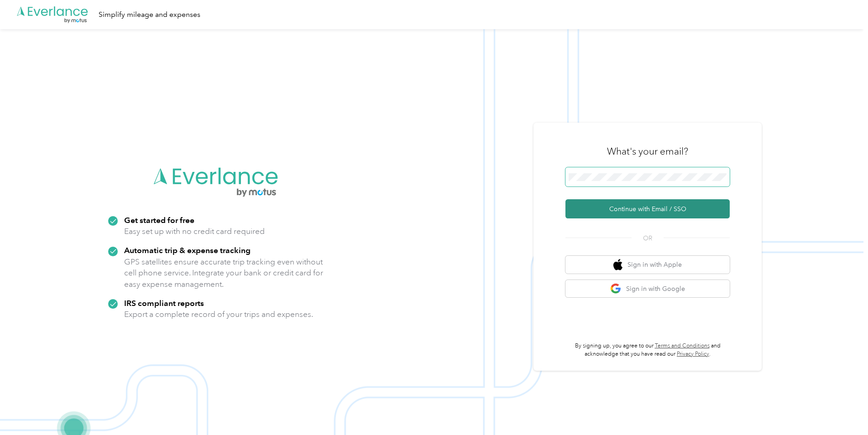 Image resolution: width=868 pixels, height=435 pixels. Describe the element at coordinates (648, 238) in the screenshot. I see `span: OR` at that location.